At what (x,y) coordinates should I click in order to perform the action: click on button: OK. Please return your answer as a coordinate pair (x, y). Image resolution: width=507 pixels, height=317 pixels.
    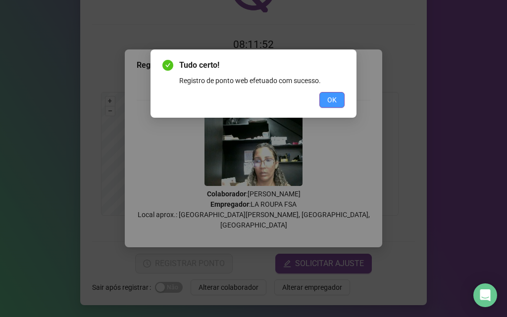
    Looking at the image, I should click on (332, 100).